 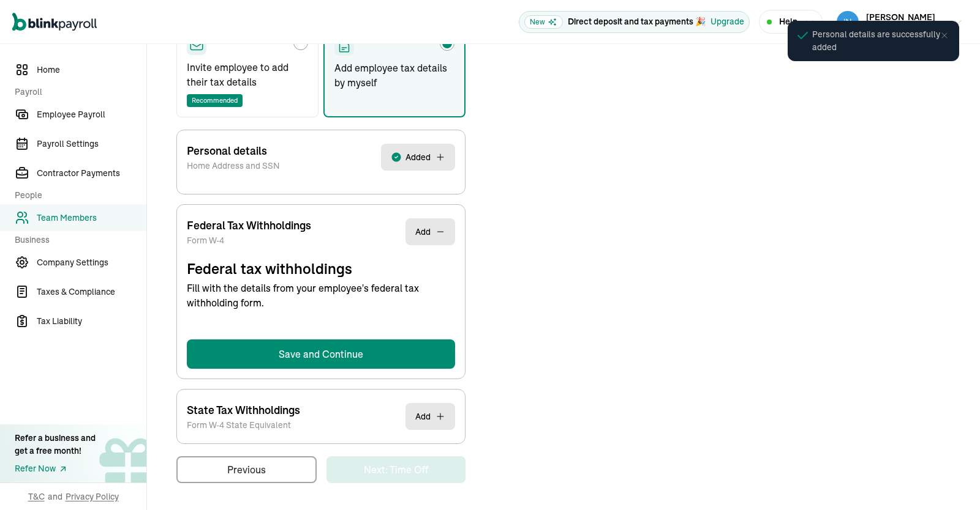 What do you see at coordinates (214, 100) in the screenshot?
I see `span: Recommended` at bounding box center [214, 100].